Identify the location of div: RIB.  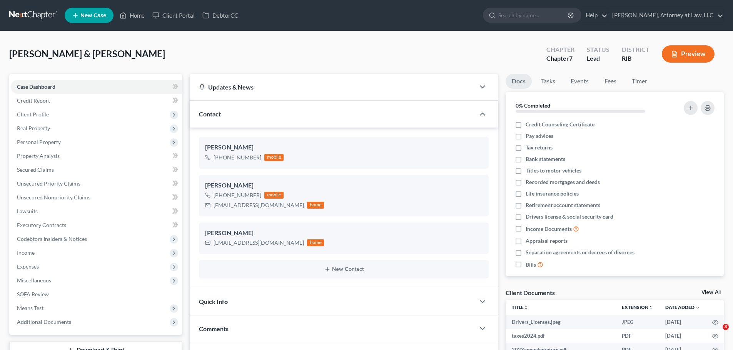
(635, 58).